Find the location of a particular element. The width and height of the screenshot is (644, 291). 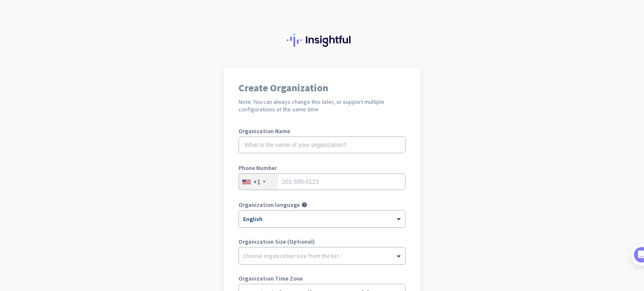

img: Insightful is located at coordinates (322, 40).